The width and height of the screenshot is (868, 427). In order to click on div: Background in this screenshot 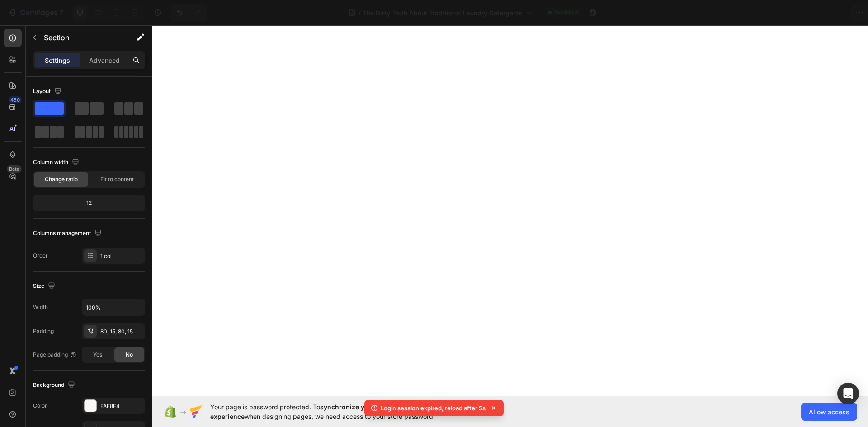, I will do `click(54, 385)`.